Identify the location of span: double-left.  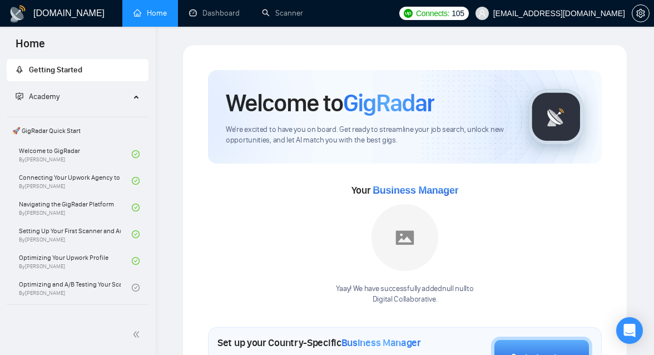
(138, 334).